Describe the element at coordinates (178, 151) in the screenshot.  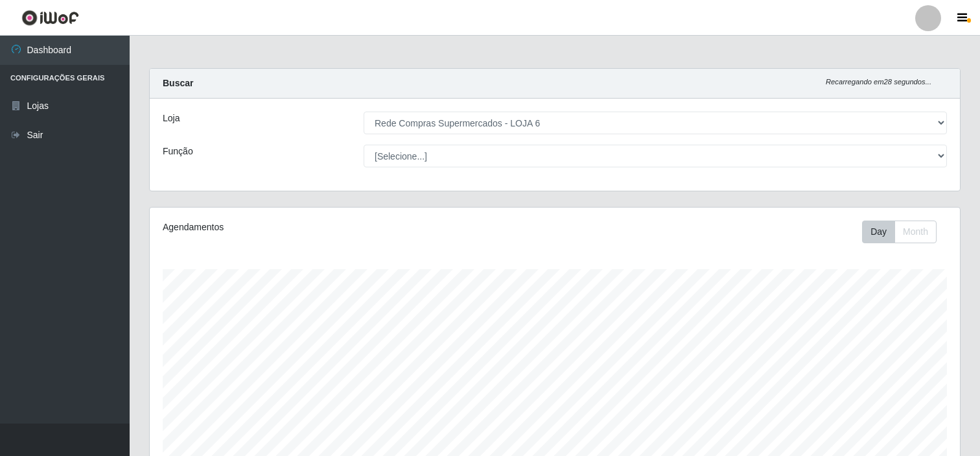
I see `label: Função` at that location.